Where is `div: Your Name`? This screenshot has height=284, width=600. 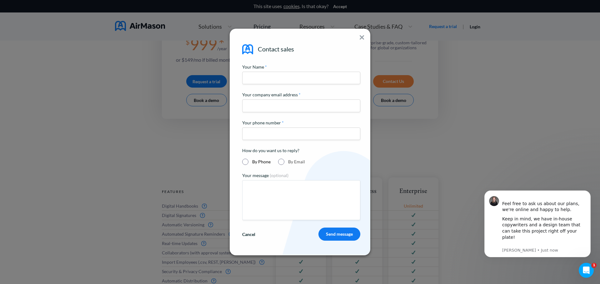
div: Your Name is located at coordinates (301, 67).